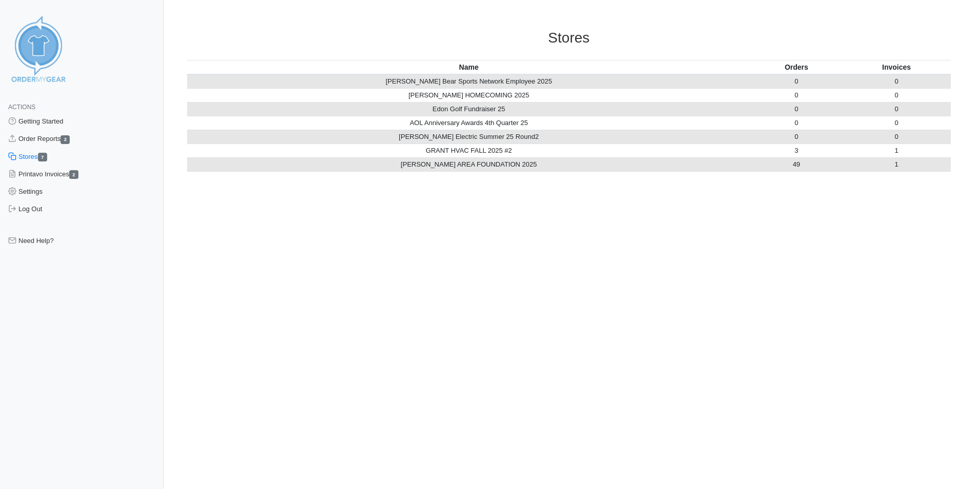 The height and width of the screenshot is (489, 980). I want to click on td: 49, so click(796, 164).